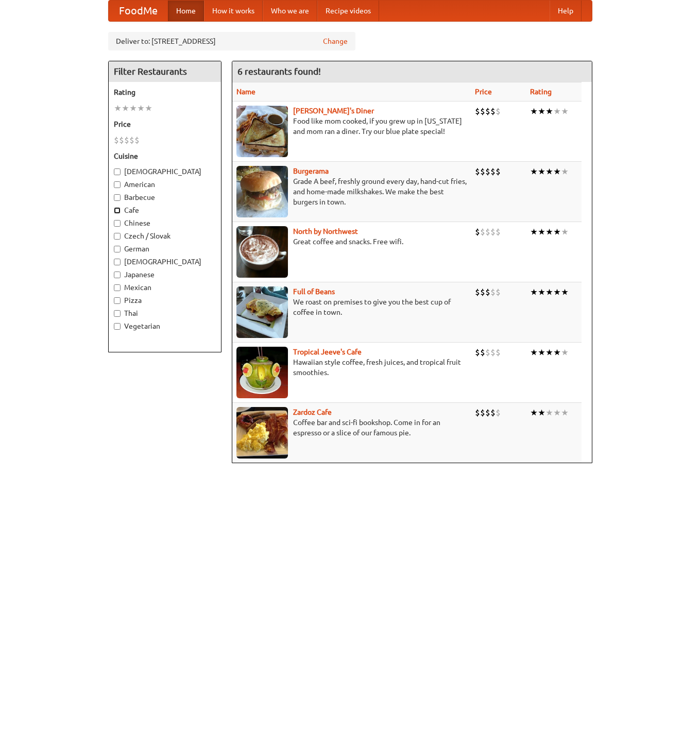 The image size is (700, 729). I want to click on input: Chinese, so click(117, 223).